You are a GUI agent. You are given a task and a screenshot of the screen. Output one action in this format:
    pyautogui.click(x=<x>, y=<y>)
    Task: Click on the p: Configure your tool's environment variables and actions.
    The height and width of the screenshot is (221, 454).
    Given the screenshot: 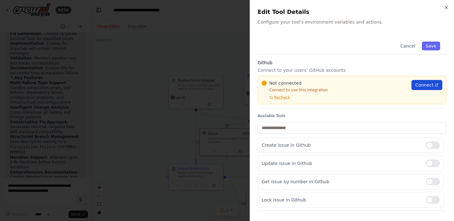 What is the action you would take?
    pyautogui.click(x=352, y=22)
    